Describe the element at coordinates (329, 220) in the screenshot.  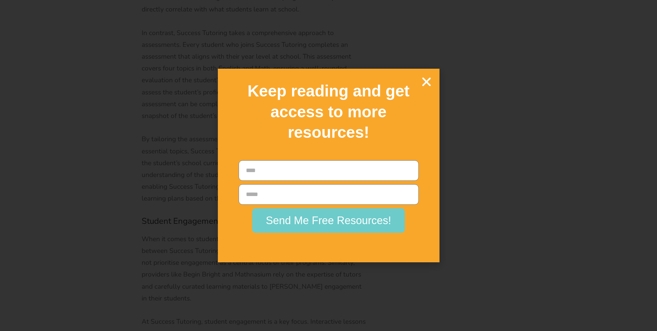
I see `span: Send Me Free Resources!` at that location.